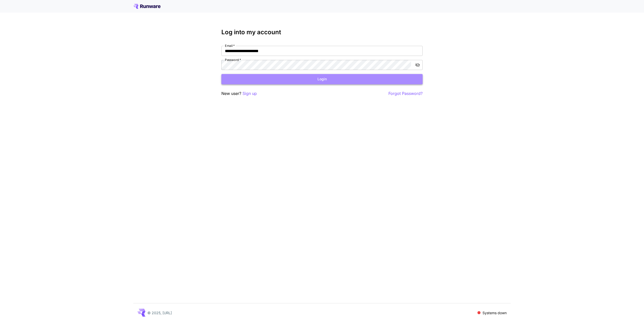 The width and height of the screenshot is (644, 322). What do you see at coordinates (249, 93) in the screenshot?
I see `button: Sign up` at bounding box center [249, 93].